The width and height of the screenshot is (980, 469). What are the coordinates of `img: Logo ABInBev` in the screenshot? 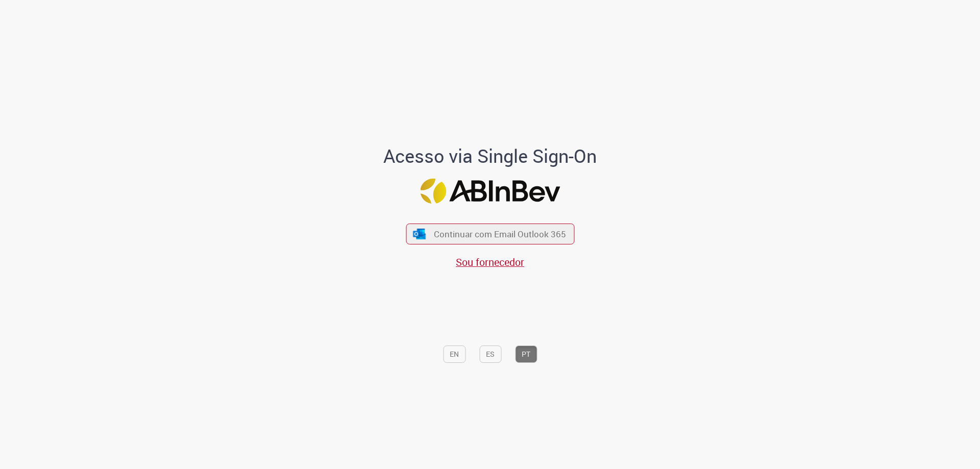 It's located at (490, 191).